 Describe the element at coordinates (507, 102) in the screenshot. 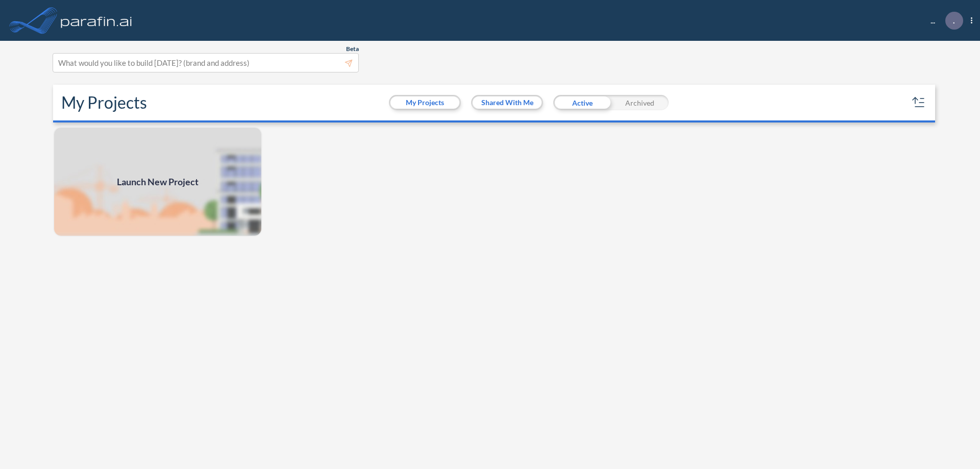

I see `button: Shared With Me` at that location.